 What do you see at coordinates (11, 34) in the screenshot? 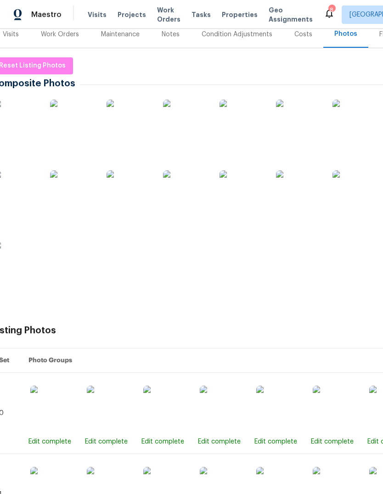
I see `div: Visits` at bounding box center [11, 34].